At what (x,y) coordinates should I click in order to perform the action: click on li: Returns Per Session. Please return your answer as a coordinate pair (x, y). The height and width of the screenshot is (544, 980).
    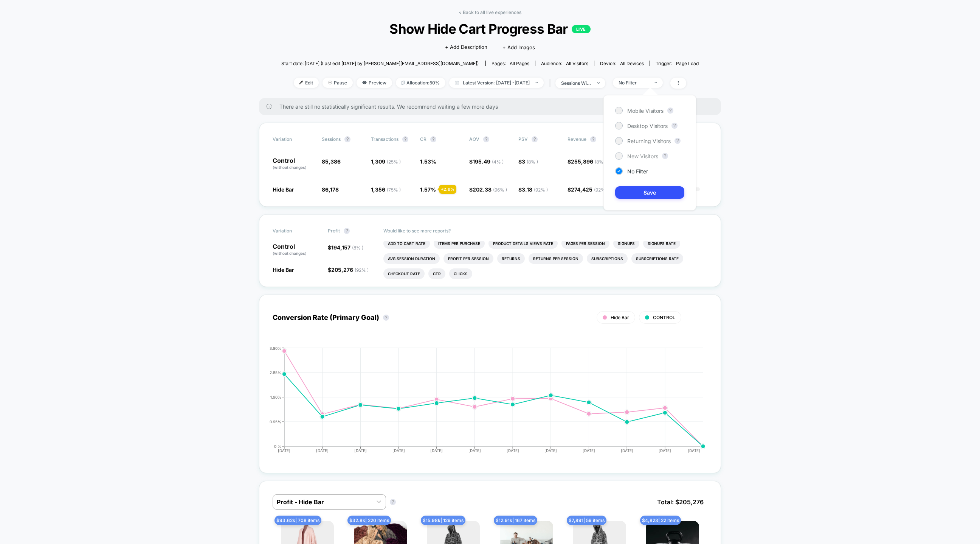
    Looking at the image, I should click on (556, 258).